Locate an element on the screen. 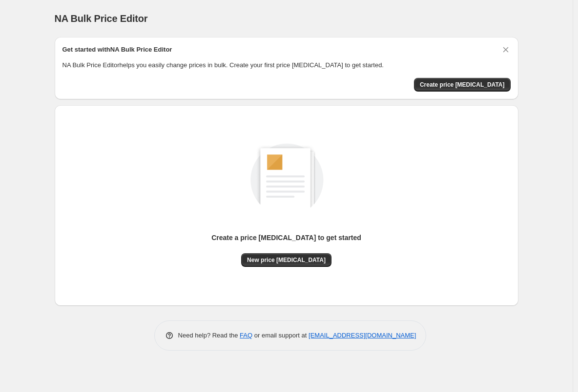 The width and height of the screenshot is (578, 392). span: NA Bulk Price Editor is located at coordinates (101, 19).